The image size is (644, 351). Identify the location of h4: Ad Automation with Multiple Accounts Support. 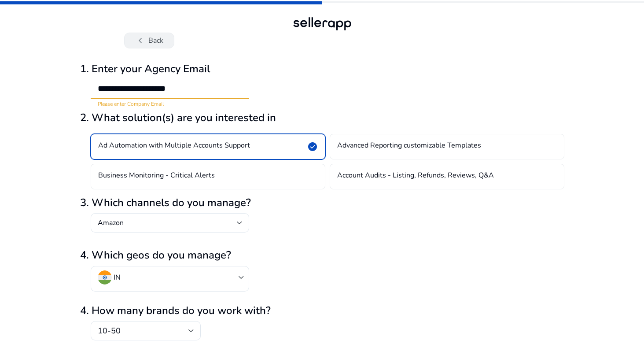
(174, 147).